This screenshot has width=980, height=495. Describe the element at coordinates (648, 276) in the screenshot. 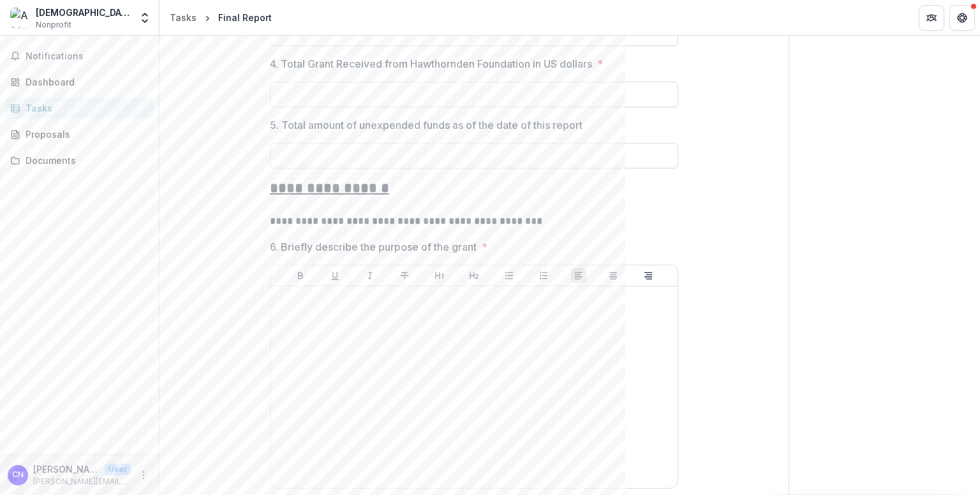

I see `button: Align Right` at that location.